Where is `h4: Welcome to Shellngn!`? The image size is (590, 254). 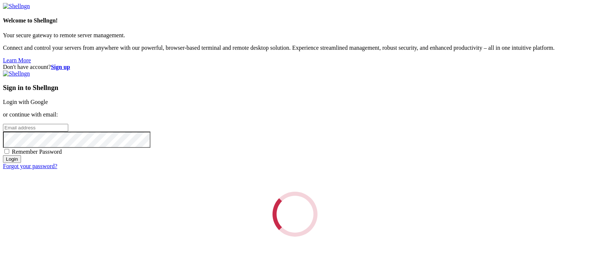 h4: Welcome to Shellngn! is located at coordinates (295, 21).